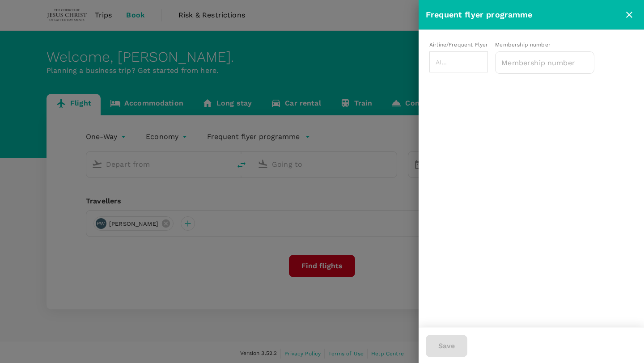 This screenshot has width=644, height=363. I want to click on div: Frequent flyer programme, so click(524, 15).